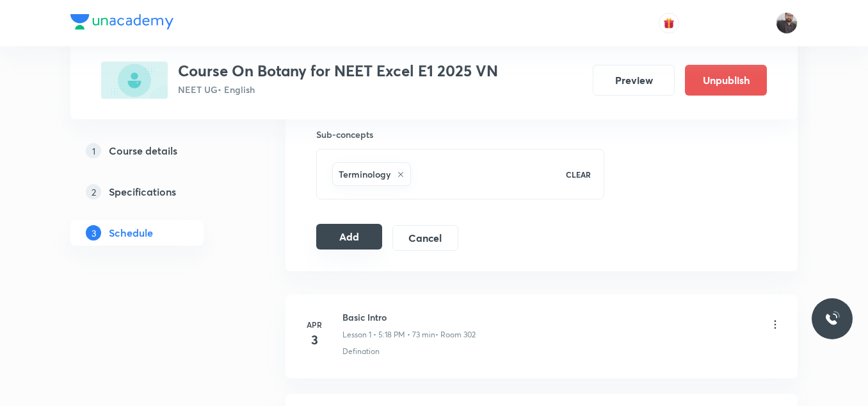 This screenshot has width=868, height=406. Describe the element at coordinates (94, 192) in the screenshot. I see `p: 2` at that location.